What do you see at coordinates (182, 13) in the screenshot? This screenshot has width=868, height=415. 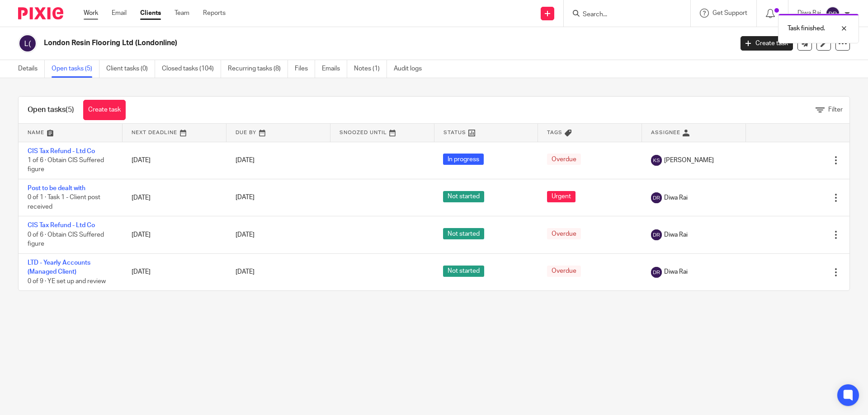 I see `a: Team` at bounding box center [182, 13].